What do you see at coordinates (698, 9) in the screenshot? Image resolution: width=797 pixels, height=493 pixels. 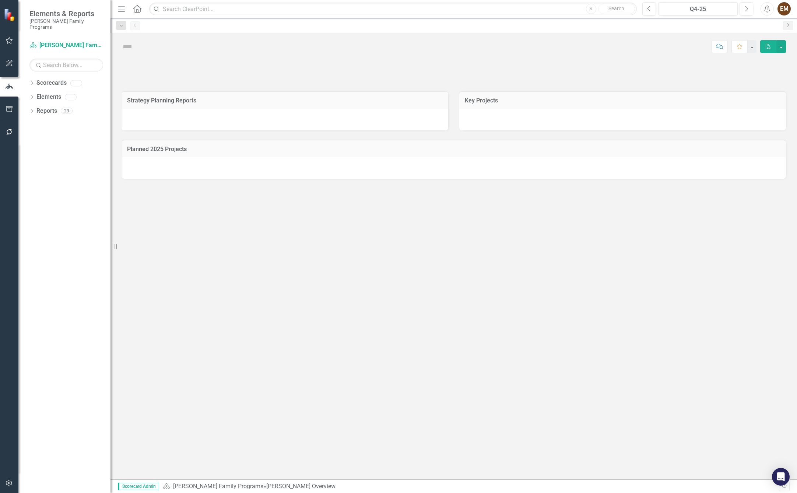 I see `button: Q4-25` at bounding box center [698, 9].